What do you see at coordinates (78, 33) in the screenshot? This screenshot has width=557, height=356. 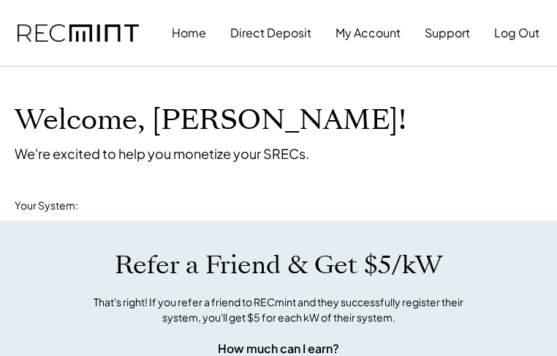 I see `img: recmint-logotype%403x.png` at bounding box center [78, 33].